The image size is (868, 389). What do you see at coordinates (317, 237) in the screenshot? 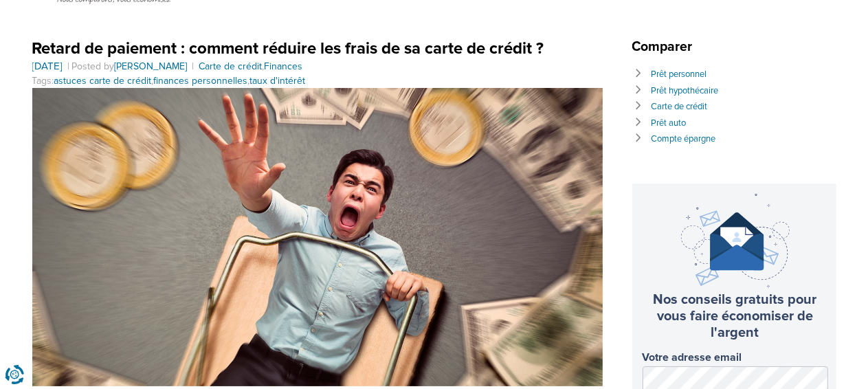
I see `img: retard de paiement` at bounding box center [317, 237].